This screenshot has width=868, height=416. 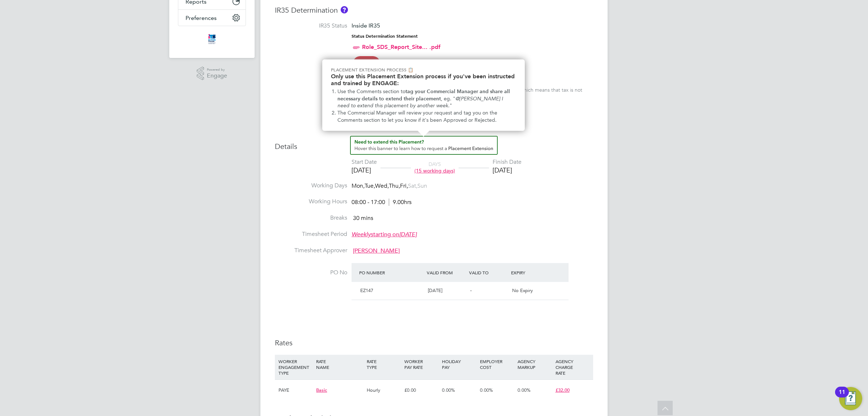 I want to click on div: Valid From, so click(x=446, y=272).